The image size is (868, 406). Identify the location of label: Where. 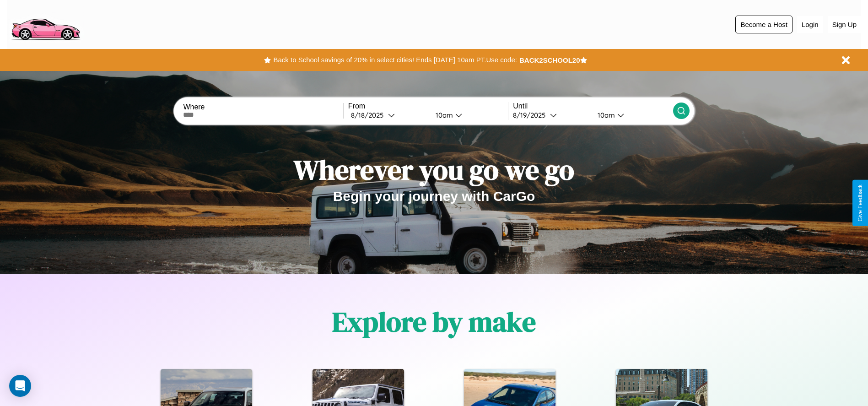
(262, 107).